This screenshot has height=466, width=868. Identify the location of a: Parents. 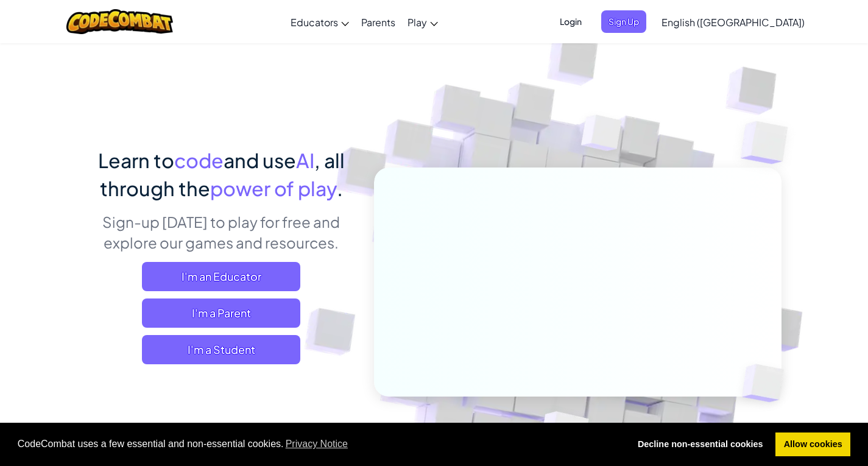
(378, 22).